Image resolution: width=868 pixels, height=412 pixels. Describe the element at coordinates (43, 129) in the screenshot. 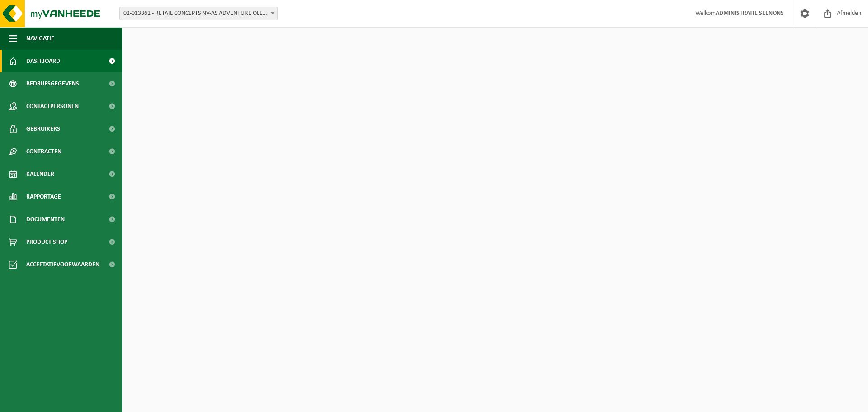

I see `span: Gebruikers` at that location.